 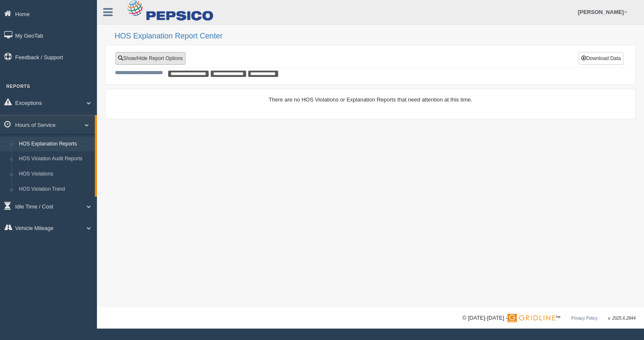 I want to click on a: HOS Violation Trend, so click(x=54, y=189).